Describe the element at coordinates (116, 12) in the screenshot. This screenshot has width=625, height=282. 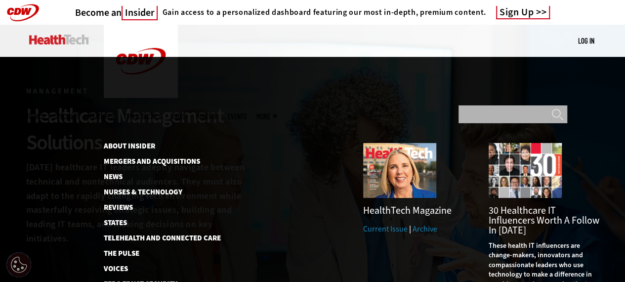
I see `a: Become anInsider` at that location.